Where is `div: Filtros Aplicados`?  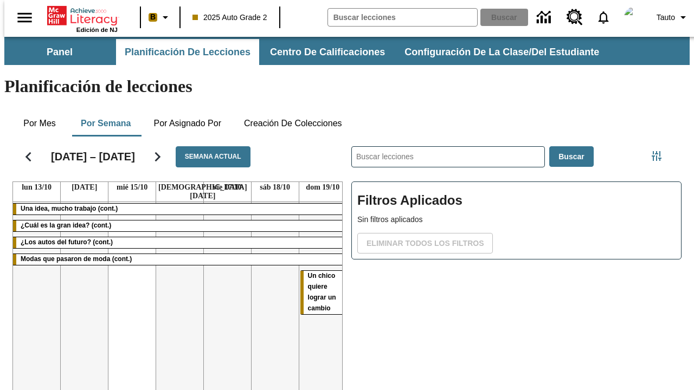 div: Filtros Aplicados is located at coordinates (516, 221).